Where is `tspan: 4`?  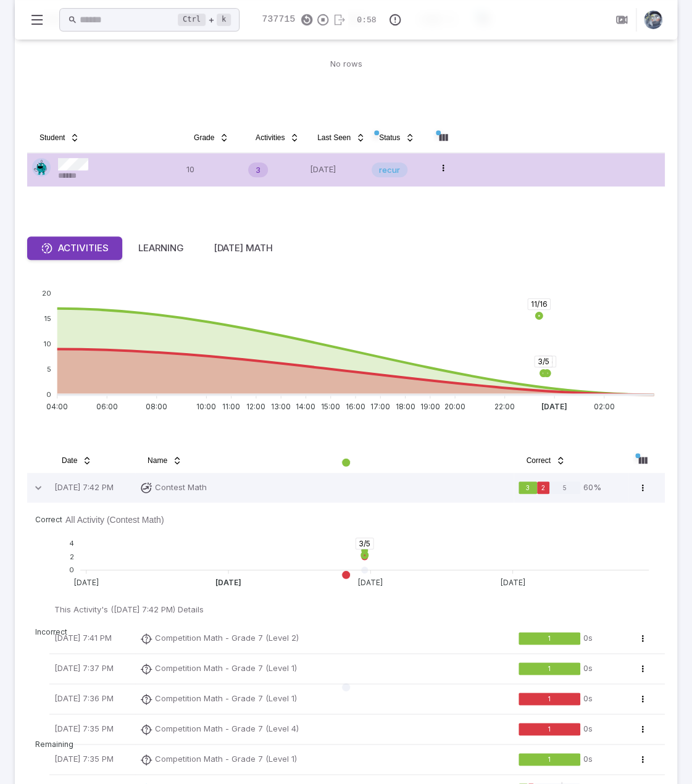
tspan: 4 is located at coordinates (71, 544).